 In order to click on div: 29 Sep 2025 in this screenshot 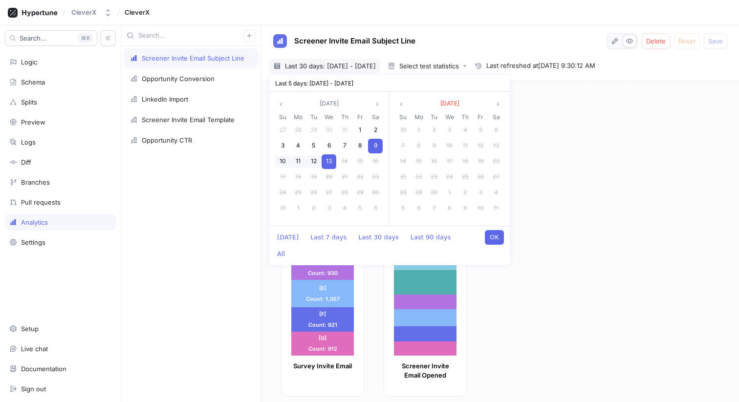, I will do `click(419, 193)`.